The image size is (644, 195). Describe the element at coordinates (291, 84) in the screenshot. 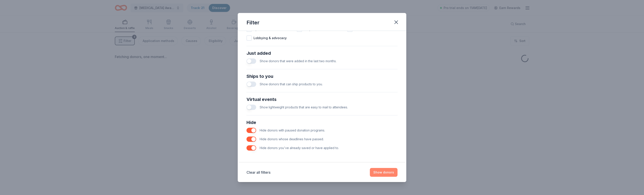

I see `span: Show donors that can ship products to you.` at that location.